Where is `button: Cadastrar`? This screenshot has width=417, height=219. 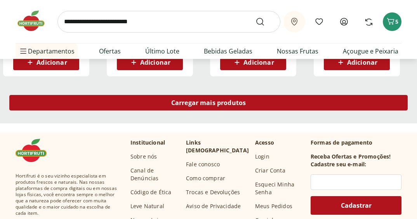 button: Cadastrar is located at coordinates (356, 206).